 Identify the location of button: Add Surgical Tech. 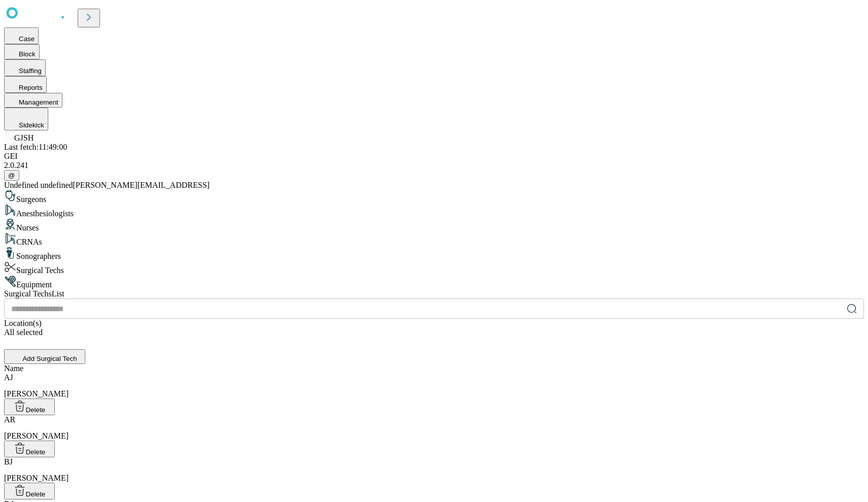
(44, 357).